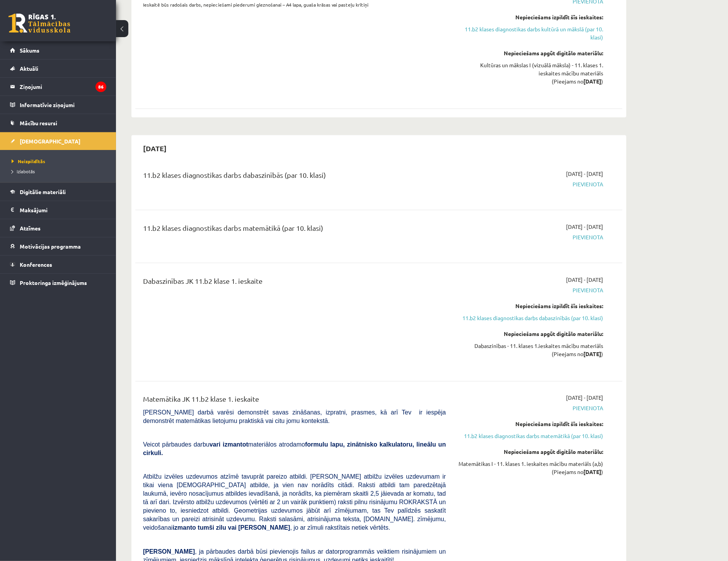 This screenshot has height=561, width=728. What do you see at coordinates (58, 192) in the screenshot?
I see `a: Digitālie materiāli` at bounding box center [58, 192].